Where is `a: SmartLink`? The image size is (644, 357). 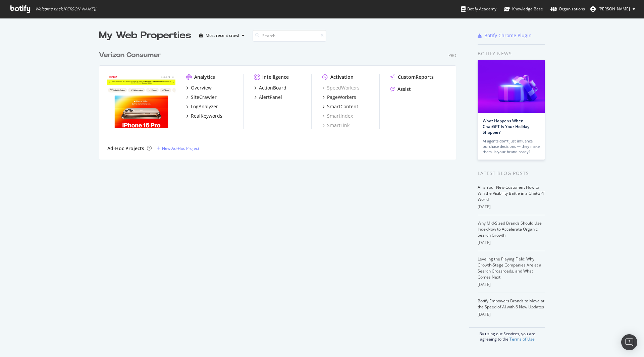
a: SmartLink is located at coordinates (336, 126).